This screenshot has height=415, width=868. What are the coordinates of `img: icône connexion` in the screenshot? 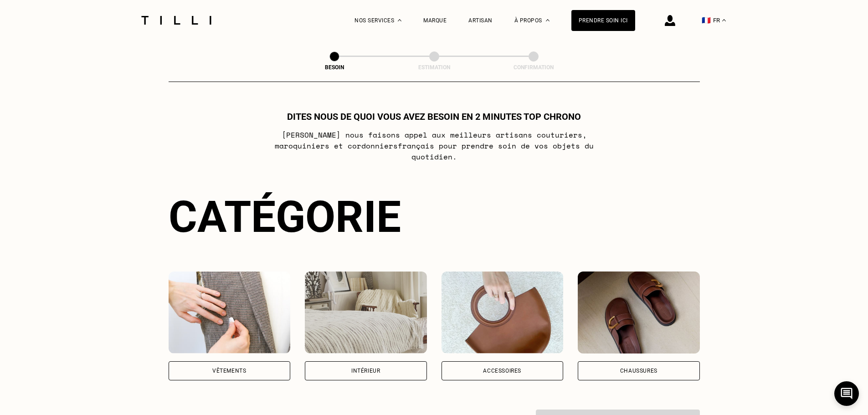 It's located at (670, 21).